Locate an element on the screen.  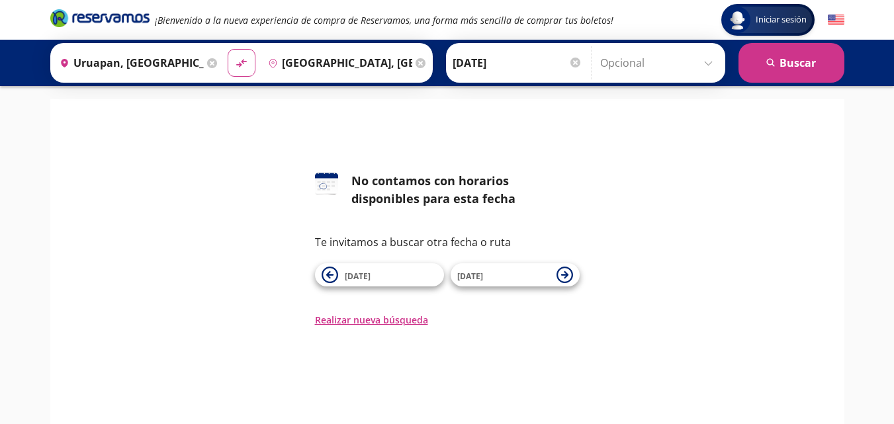
button: English is located at coordinates (836, 20).